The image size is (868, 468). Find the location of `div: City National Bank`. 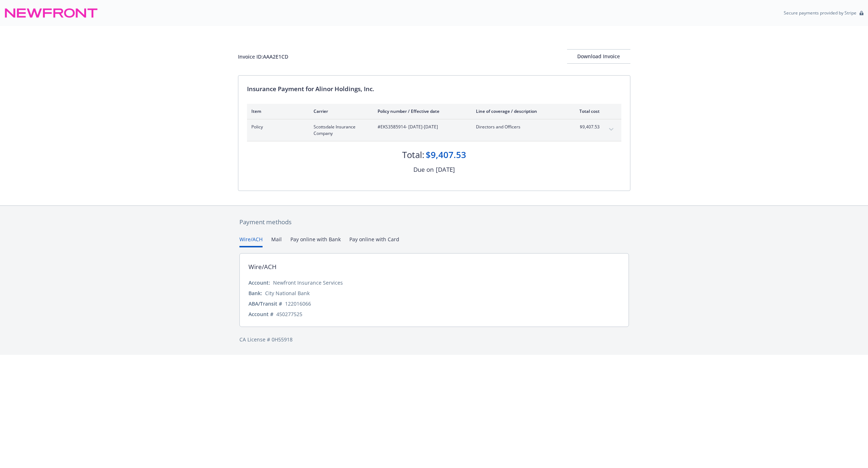

div: City National Bank is located at coordinates (287, 292).